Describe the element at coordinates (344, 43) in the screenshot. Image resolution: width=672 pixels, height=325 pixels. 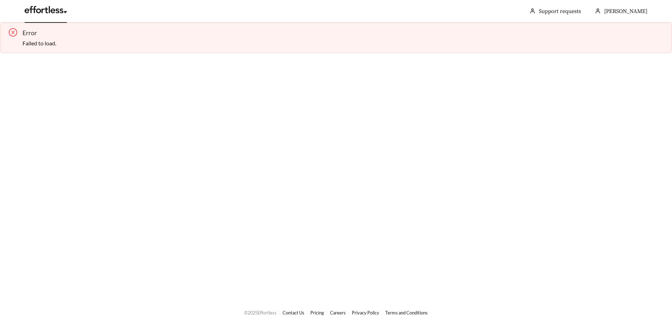
I see `div: Failed to load.` at that location.